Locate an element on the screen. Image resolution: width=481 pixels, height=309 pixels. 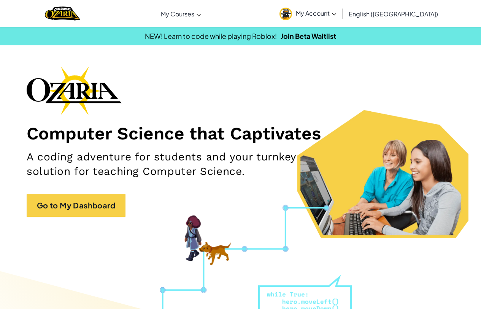
img: Ozaria branding logo is located at coordinates (74, 91).